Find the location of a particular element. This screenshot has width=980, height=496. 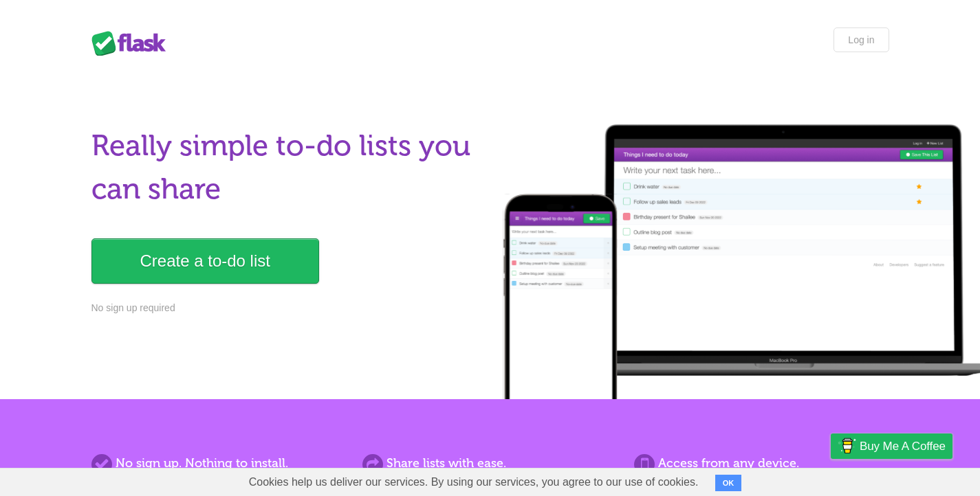

a: Log in is located at coordinates (861, 40).